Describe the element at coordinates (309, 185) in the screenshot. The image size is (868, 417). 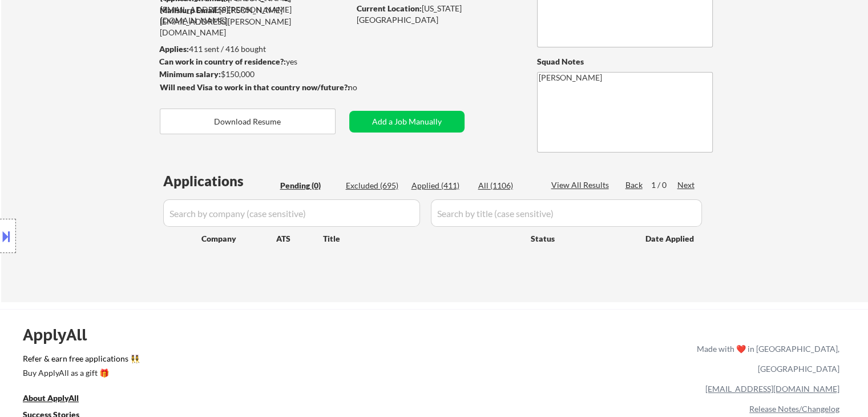
I see `div: Pending (0)` at that location.